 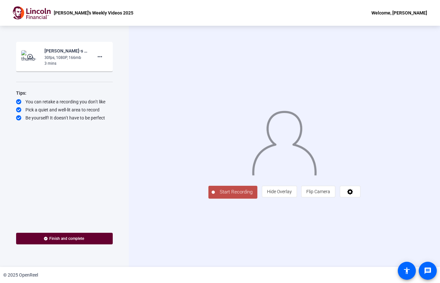 I want to click on div: 30fps, 1080P, 166mb, so click(x=66, y=58).